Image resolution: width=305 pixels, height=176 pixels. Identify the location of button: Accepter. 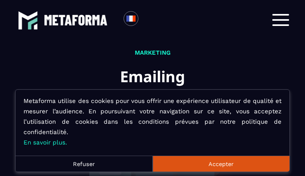
(221, 164).